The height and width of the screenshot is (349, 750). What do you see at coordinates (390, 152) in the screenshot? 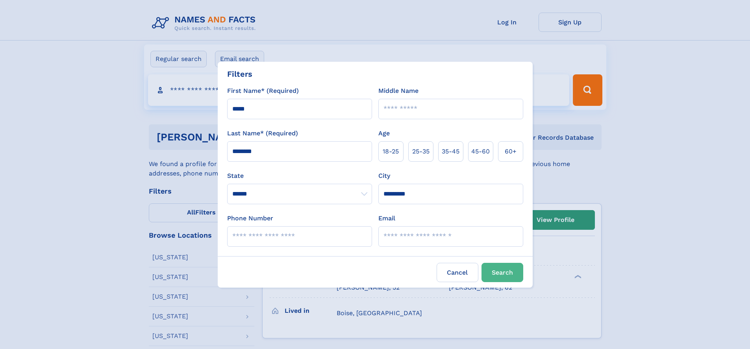
I see `span: 18‑25` at bounding box center [390, 152].